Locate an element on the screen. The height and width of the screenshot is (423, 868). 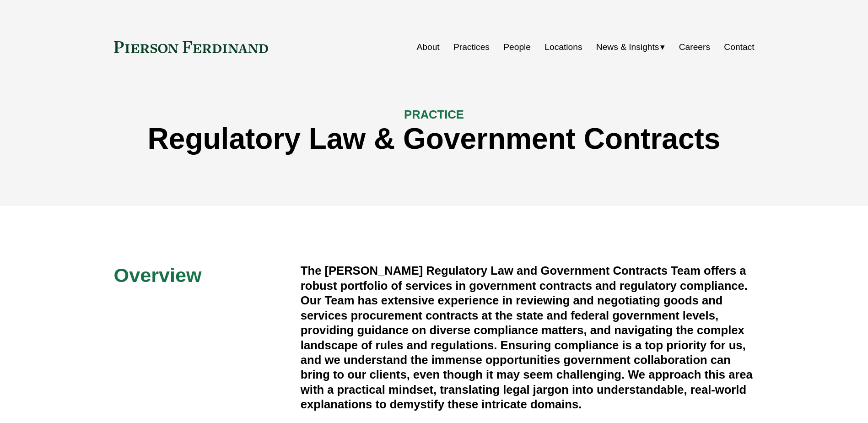
h1: Regulatory Law & Government Contracts is located at coordinates (434, 139).